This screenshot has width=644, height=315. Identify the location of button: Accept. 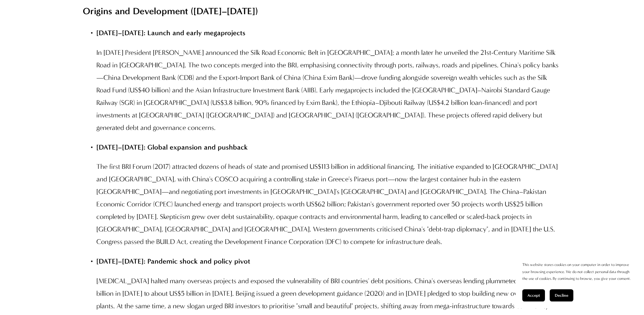
(533, 295).